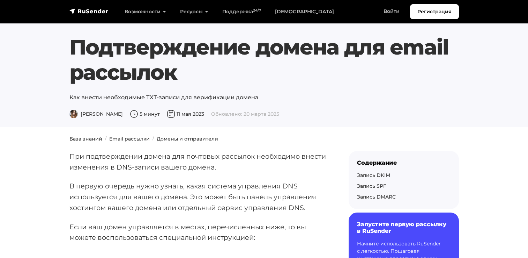 This screenshot has height=258, width=528. I want to click on img: Дата публикации, so click(171, 114).